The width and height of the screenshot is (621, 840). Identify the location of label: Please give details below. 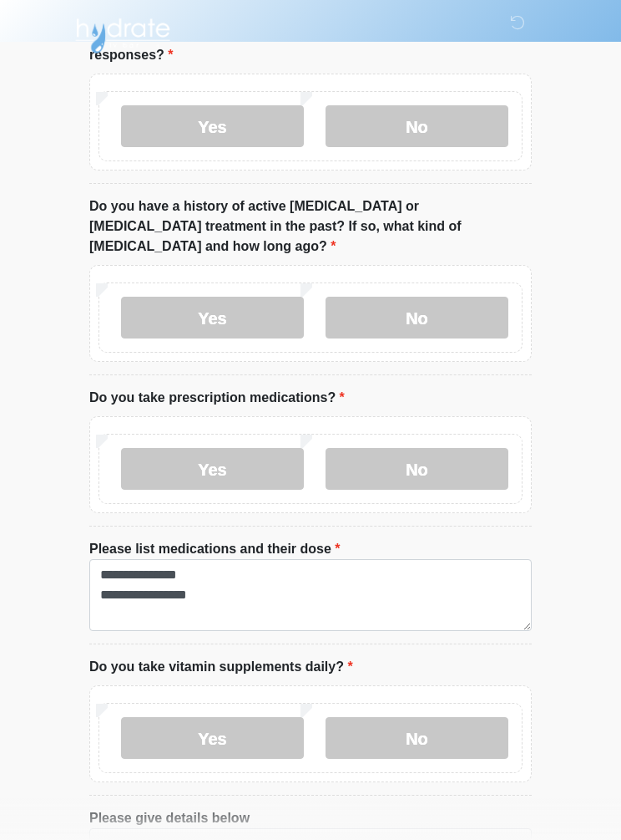
(169, 818).